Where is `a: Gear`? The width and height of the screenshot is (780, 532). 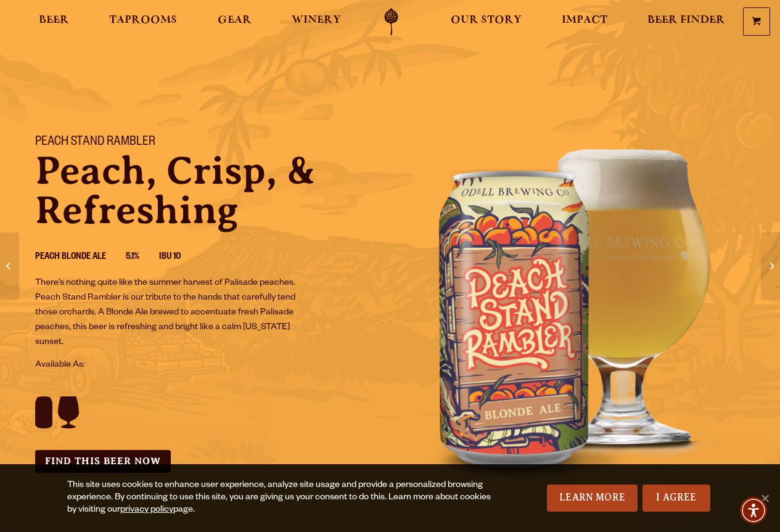 a: Gear is located at coordinates (234, 22).